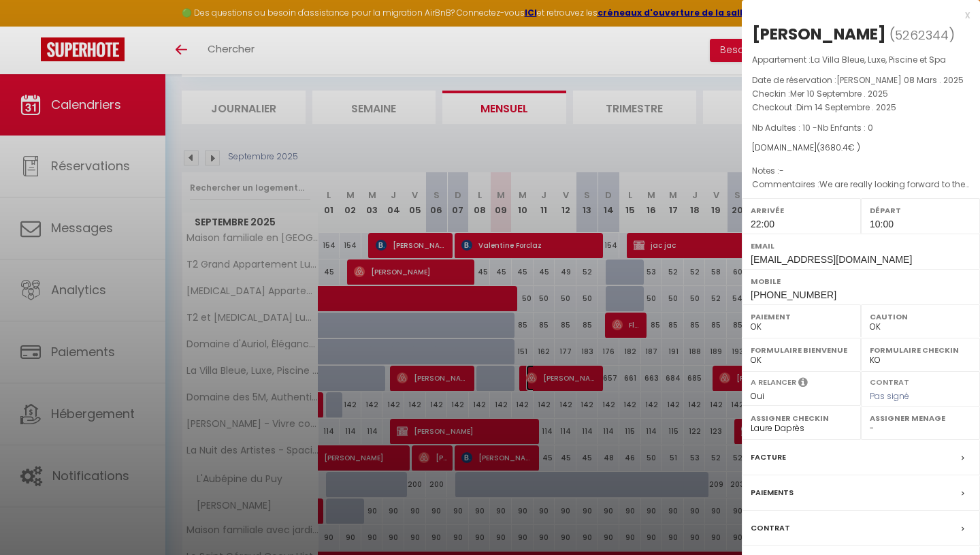 The width and height of the screenshot is (980, 555). What do you see at coordinates (803, 384) in the screenshot?
I see `i: Sélectionner OUI si vous souhaiter envoyer les séquences de messages post-checkout` at bounding box center [803, 384].